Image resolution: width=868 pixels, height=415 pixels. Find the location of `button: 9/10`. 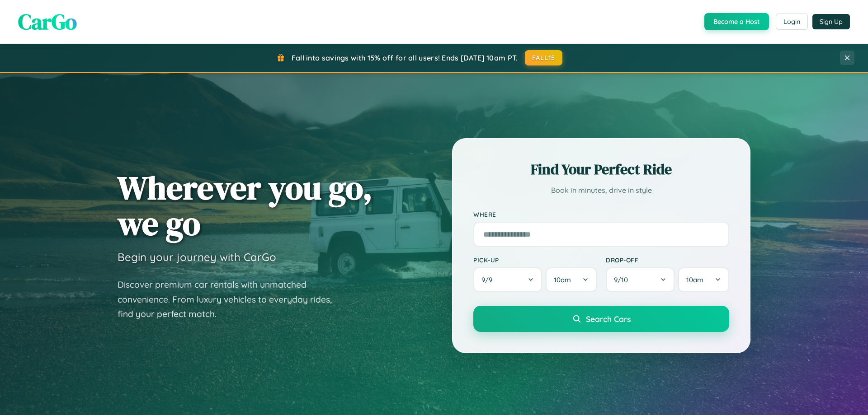

button: 9/10 is located at coordinates (640, 279).